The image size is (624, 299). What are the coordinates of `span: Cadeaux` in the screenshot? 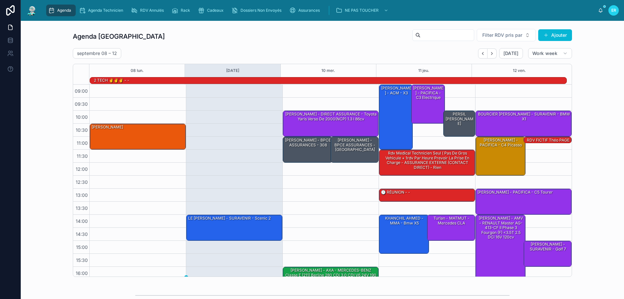 It's located at (215, 10).